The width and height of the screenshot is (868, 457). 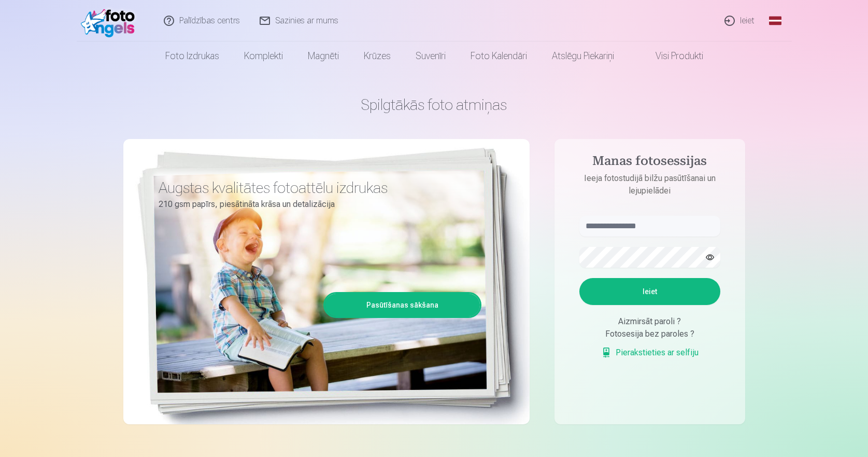 What do you see at coordinates (650, 352) in the screenshot?
I see `a: Pierakstieties ar selfiju` at bounding box center [650, 352].